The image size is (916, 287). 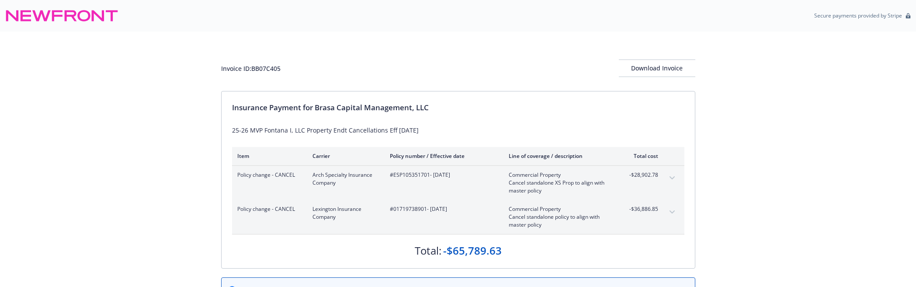 I want to click on div: Total:, so click(x=428, y=250).